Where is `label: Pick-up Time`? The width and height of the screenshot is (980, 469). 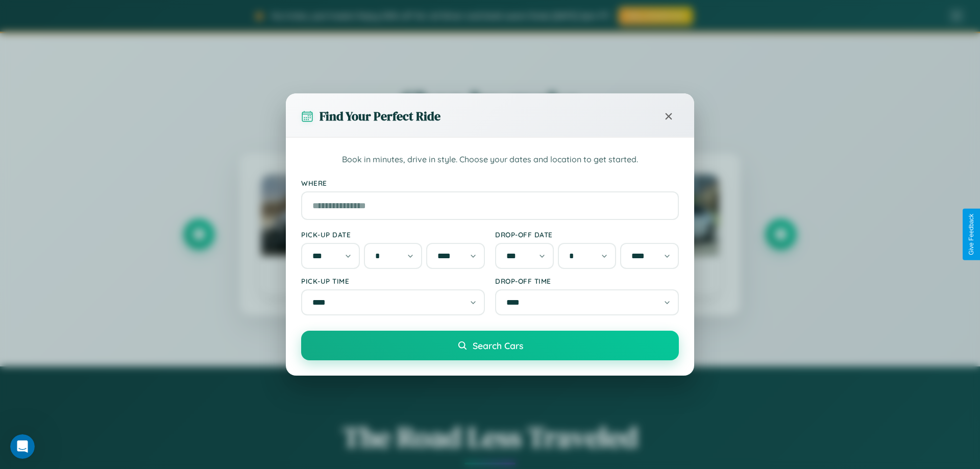
label: Pick-up Time is located at coordinates (393, 281).